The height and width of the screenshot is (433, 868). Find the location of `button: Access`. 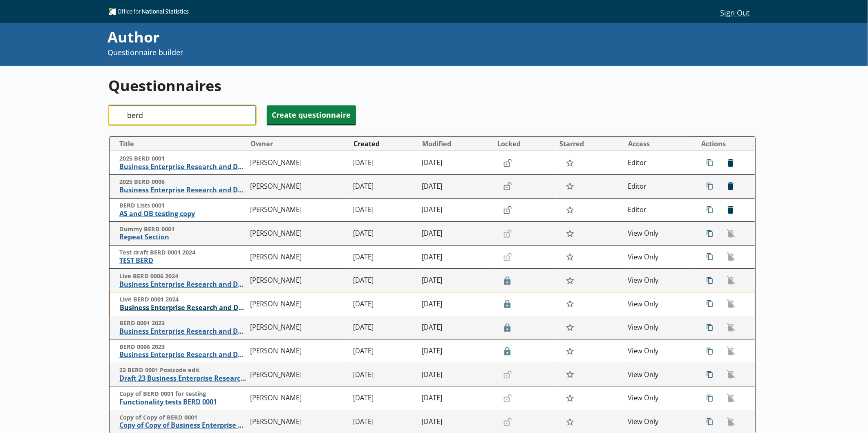

button: Access is located at coordinates (659, 144).